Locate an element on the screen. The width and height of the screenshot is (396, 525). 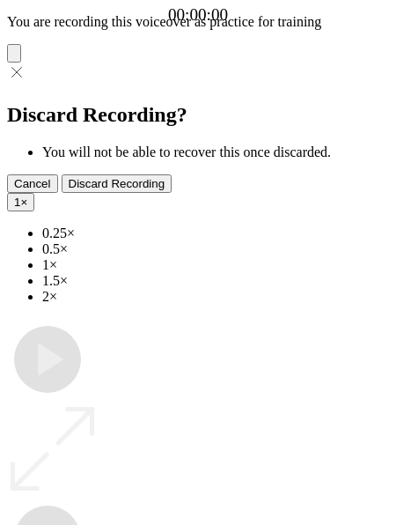
button: Cancel is located at coordinates (33, 183).